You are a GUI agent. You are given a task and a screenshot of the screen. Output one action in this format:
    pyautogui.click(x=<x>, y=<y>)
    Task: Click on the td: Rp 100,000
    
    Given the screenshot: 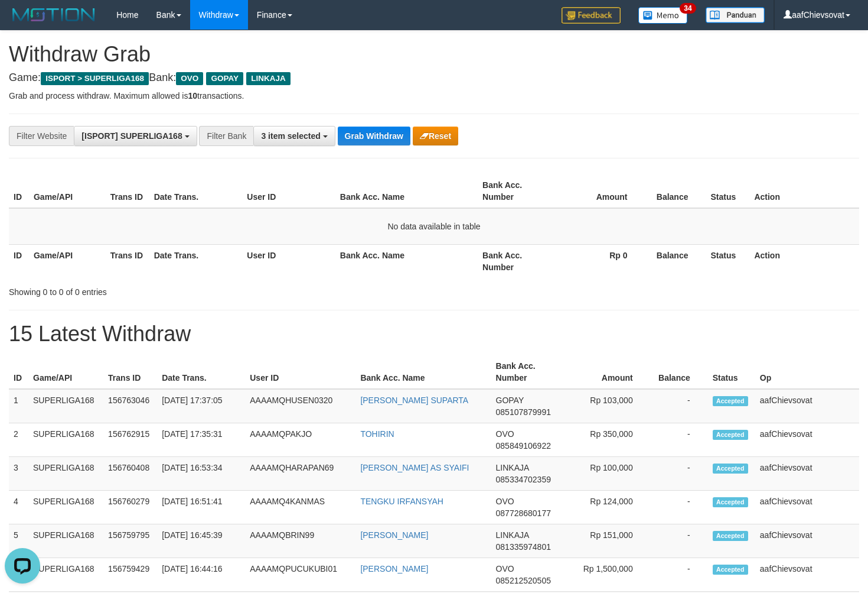 What is the action you would take?
    pyautogui.click(x=608, y=474)
    